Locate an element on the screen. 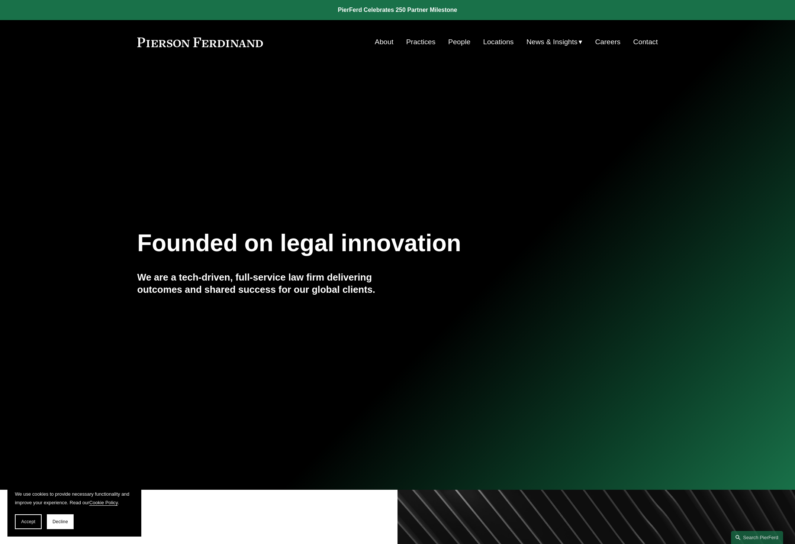 Image resolution: width=795 pixels, height=544 pixels. a: Careers is located at coordinates (608, 42).